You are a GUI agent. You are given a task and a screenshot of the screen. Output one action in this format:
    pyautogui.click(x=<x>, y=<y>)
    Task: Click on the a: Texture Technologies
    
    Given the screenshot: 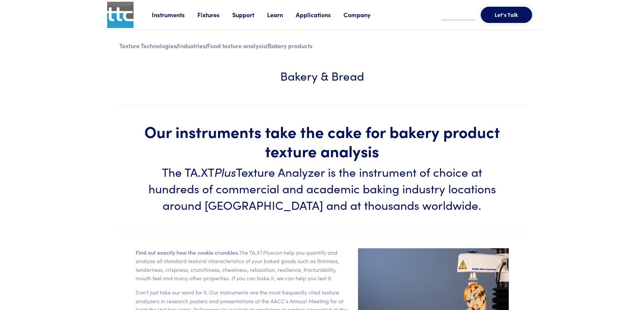 What is the action you would take?
    pyautogui.click(x=148, y=46)
    